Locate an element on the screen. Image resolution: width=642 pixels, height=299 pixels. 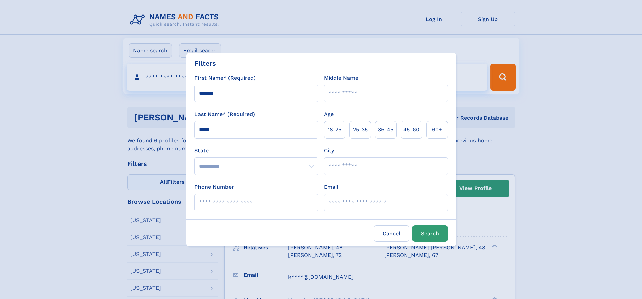
span: 18‑25 is located at coordinates (334, 130).